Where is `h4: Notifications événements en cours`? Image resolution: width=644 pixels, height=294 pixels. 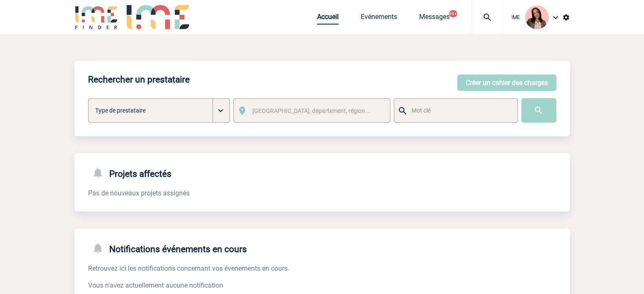 h4: Notifications événements en cours is located at coordinates (167, 248).